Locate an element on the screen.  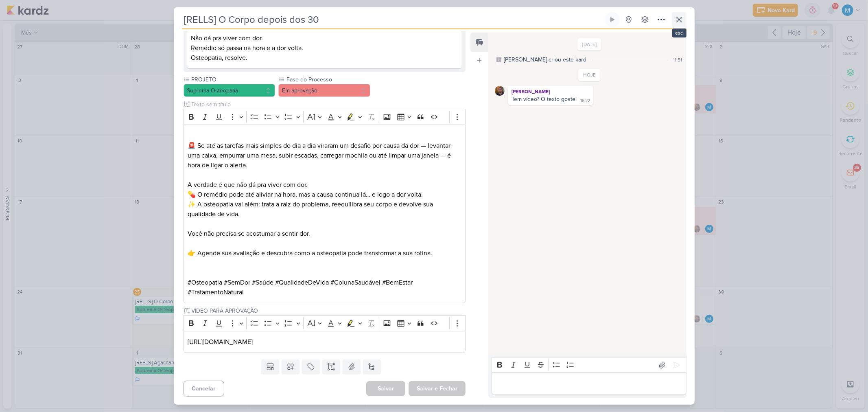
button: Suprema Osteopatia is located at coordinates (230, 90).